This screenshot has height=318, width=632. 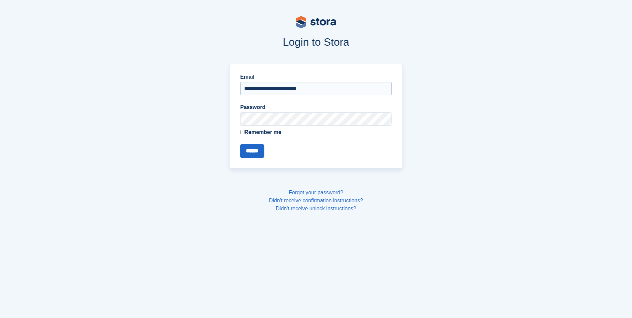 I want to click on input: Remember me, so click(x=242, y=132).